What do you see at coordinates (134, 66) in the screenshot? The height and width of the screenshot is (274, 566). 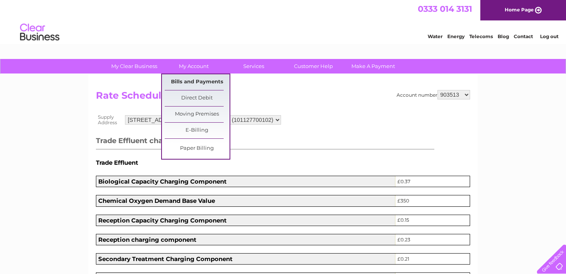 I see `a: My Clear Business` at bounding box center [134, 66].